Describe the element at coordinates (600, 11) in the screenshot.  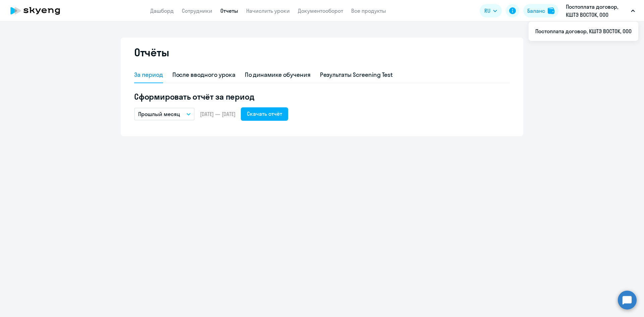
I see `button: Постоплата договор, КШТЭ ВОСТОК, ООО` at that location.